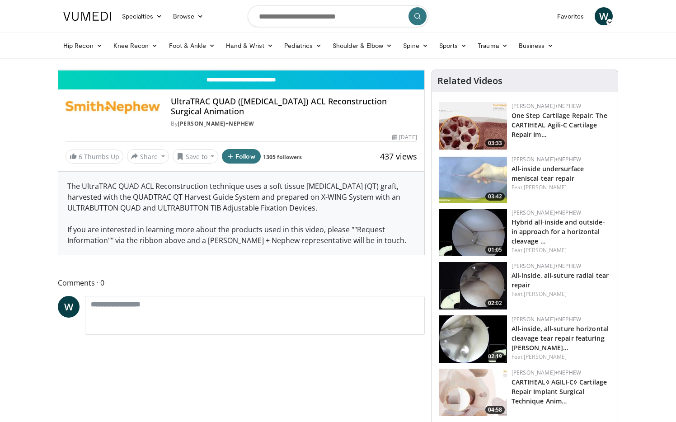 The image size is (676, 422). Describe the element at coordinates (473, 232) in the screenshot. I see `img: 364c13b8-bf65-400b-a941-5a4a9c158216.150x105_q85_crop-smart_upscale.jpg` at that location.